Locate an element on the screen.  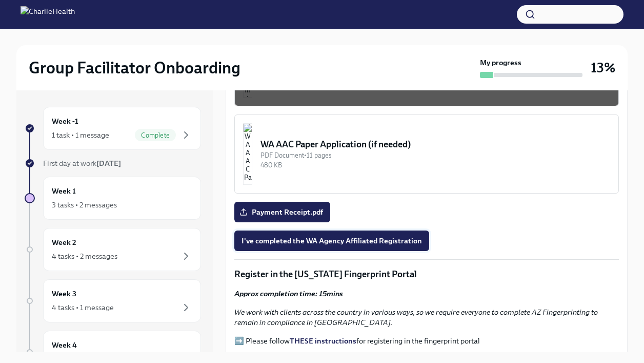
div: 4 tasks • 1 message is located at coordinates (82, 308).